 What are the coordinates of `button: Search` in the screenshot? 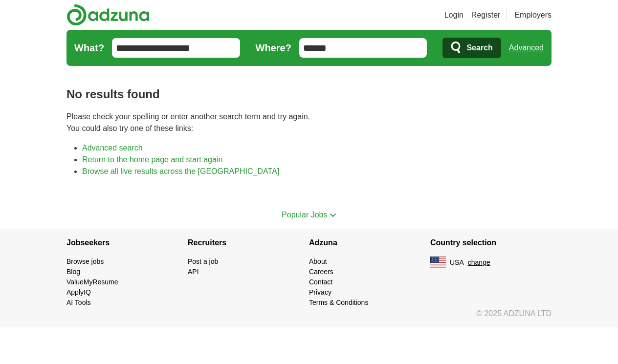 It's located at (471, 48).